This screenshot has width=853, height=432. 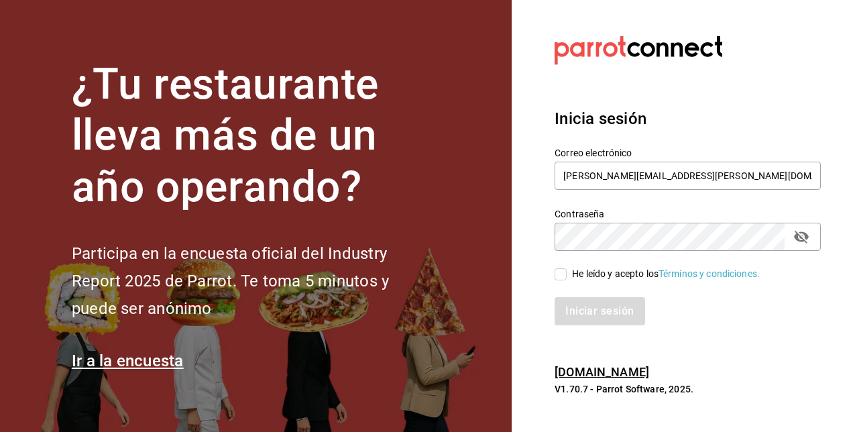 What do you see at coordinates (688, 213) in the screenshot?
I see `label: Contraseña` at bounding box center [688, 213].